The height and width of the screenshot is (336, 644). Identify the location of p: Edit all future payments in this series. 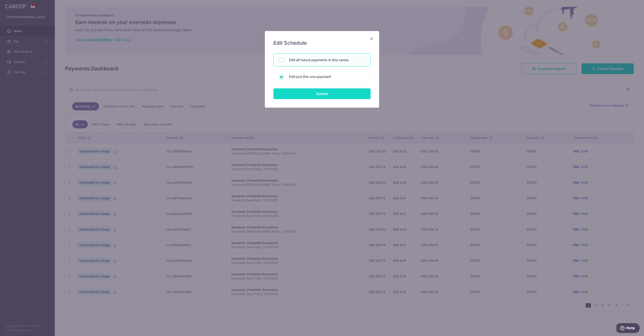
(327, 60).